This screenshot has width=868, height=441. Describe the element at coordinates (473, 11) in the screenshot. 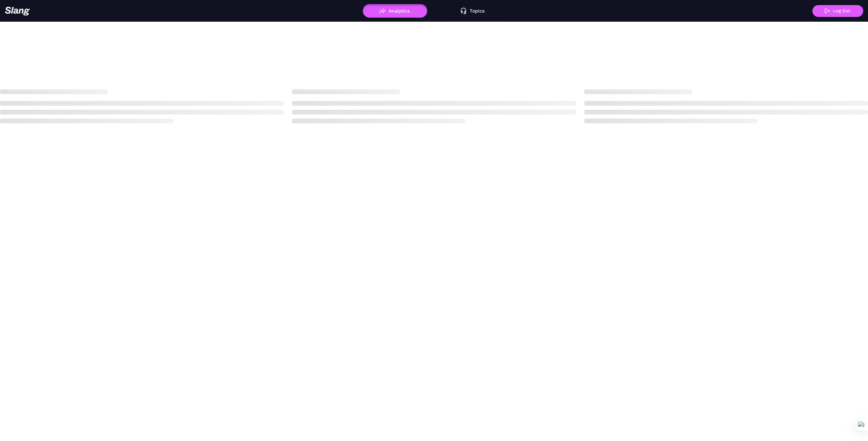

I see `a: Topics` at that location.